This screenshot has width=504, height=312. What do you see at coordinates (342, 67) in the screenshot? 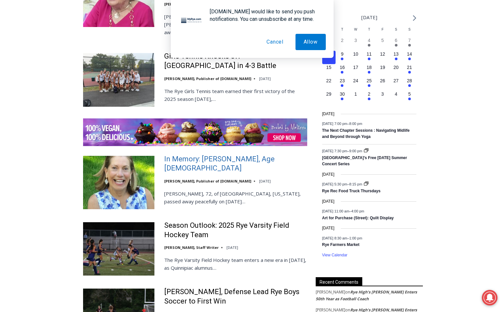
I see `time: 16` at bounding box center [342, 67].